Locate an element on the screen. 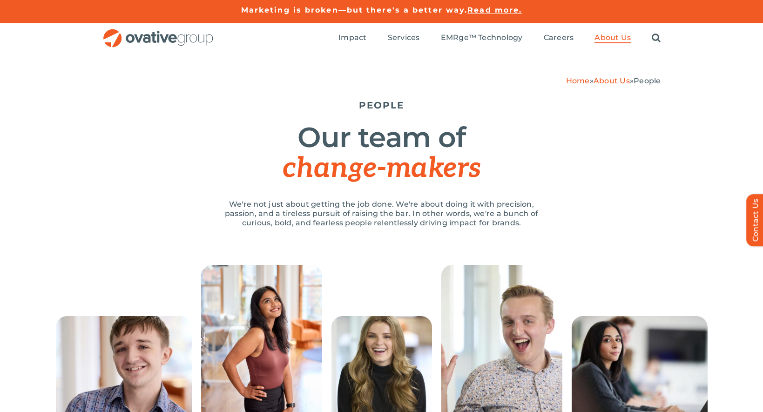 This screenshot has height=412, width=763. span: About Us is located at coordinates (612, 38).